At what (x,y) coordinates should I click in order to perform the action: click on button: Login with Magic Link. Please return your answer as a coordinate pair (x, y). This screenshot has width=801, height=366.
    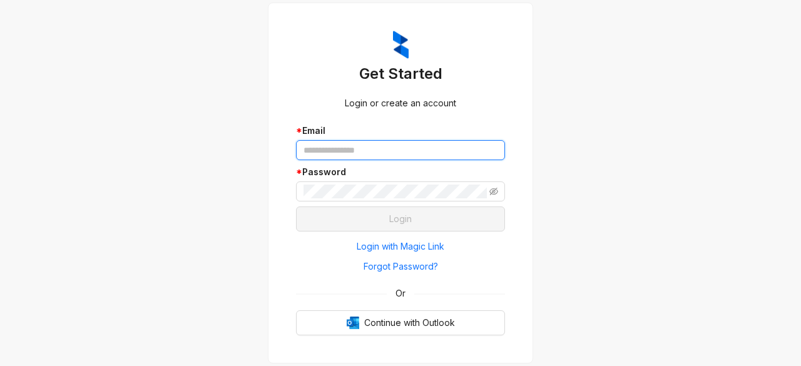
    Looking at the image, I should click on (401, 247).